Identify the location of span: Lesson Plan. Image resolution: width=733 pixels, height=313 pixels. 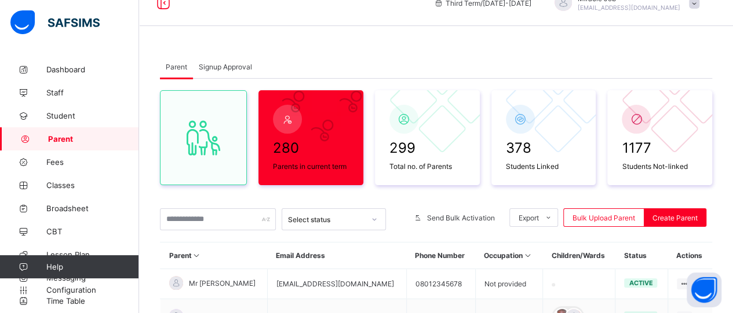
(93, 255).